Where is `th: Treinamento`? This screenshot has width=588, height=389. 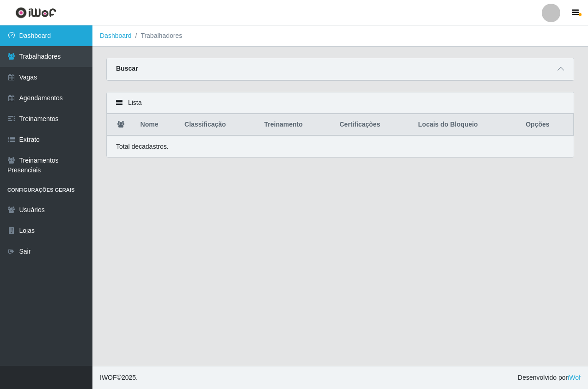 th: Treinamento is located at coordinates (296, 125).